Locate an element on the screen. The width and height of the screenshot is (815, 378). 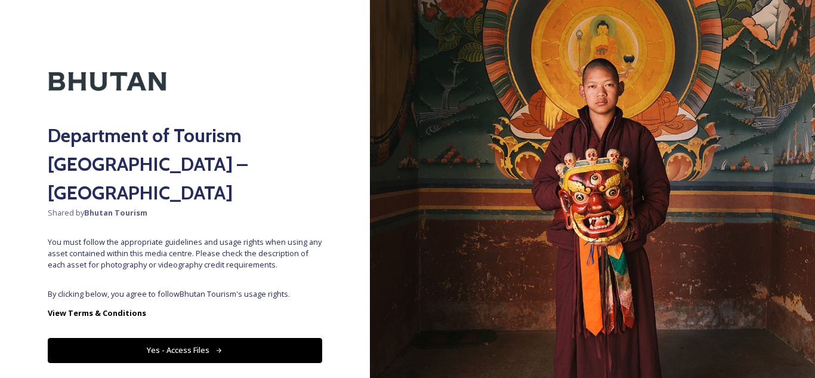
button: Yes - Access Files is located at coordinates (185, 350).